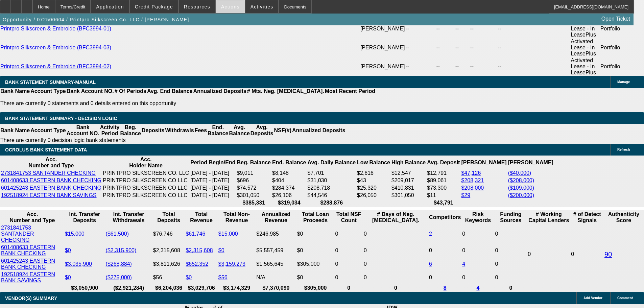 The width and height of the screenshot is (644, 308). What do you see at coordinates (587, 217) in the screenshot?
I see `th: # of Detect Signals` at bounding box center [587, 217].